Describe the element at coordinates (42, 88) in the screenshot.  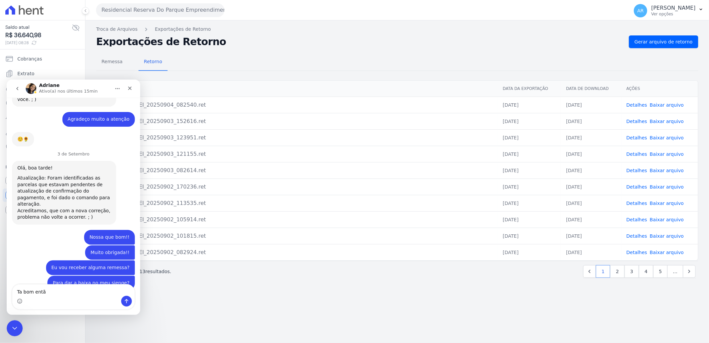
I see `a: Nova transferência` at that location.